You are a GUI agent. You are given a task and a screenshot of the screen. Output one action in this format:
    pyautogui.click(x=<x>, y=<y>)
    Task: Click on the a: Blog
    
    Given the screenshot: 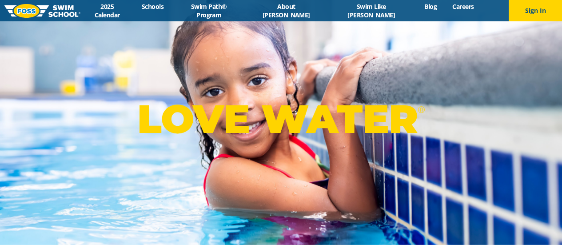 What is the action you would take?
    pyautogui.click(x=431, y=6)
    